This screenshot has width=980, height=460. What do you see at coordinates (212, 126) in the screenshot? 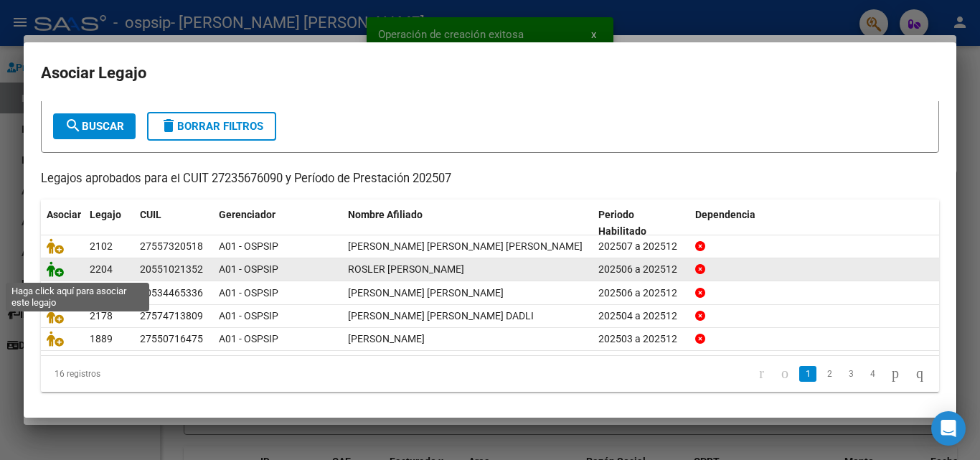
I see `button: Borrar Filtros` at bounding box center [212, 126].